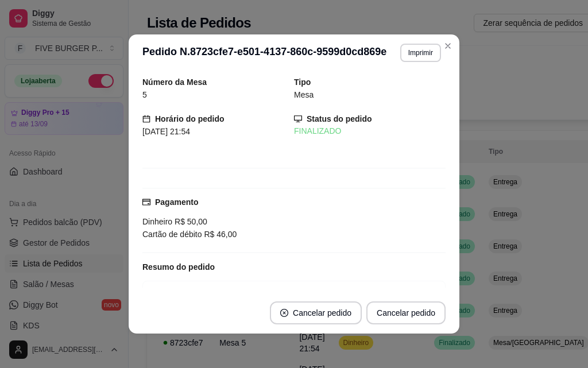 The image size is (588, 368). What do you see at coordinates (285, 313) in the screenshot?
I see `span: close-circle` at bounding box center [285, 313].